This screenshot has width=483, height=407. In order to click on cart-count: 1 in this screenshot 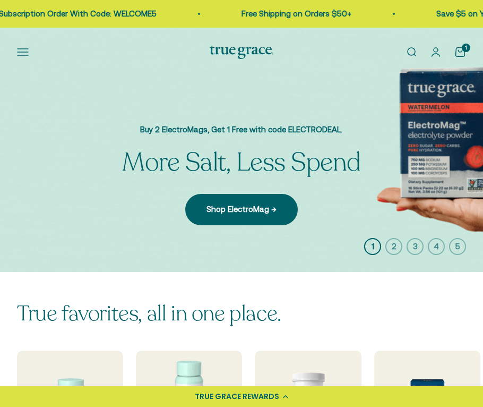, I will do `click(466, 48)`.